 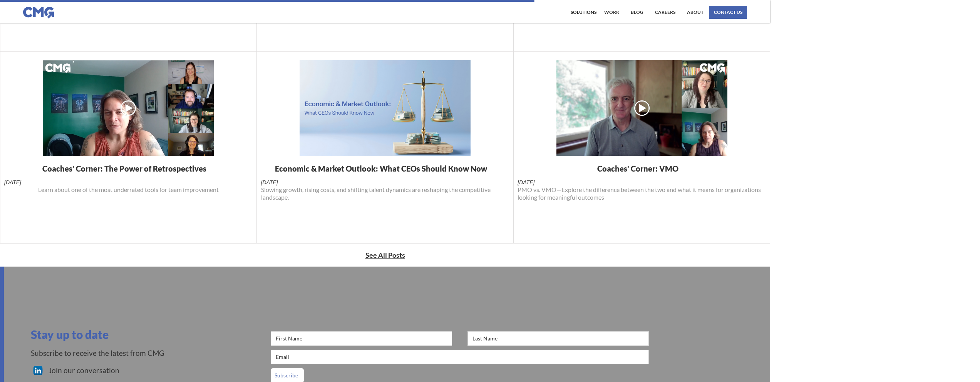 What do you see at coordinates (147, 334) in the screenshot?
I see `h1: Stay up to date` at bounding box center [147, 334].